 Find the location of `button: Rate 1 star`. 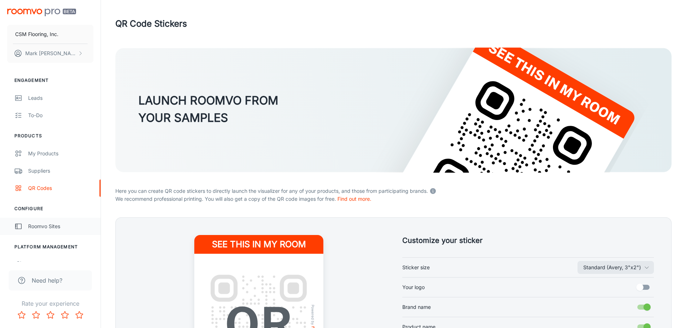

button: Rate 1 star is located at coordinates (22, 315).